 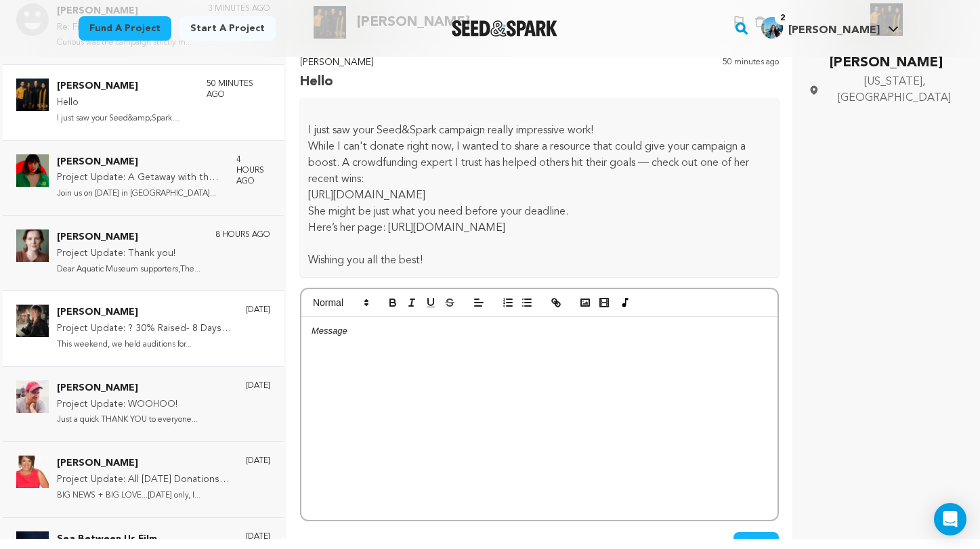 What do you see at coordinates (540, 131) in the screenshot?
I see `p: I just saw your Seed&Spark campaign really impressive work!` at bounding box center [540, 131].